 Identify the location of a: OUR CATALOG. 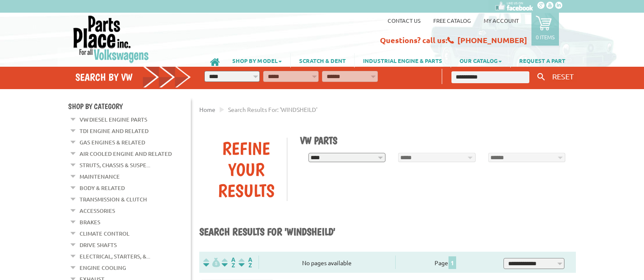
(481, 60).